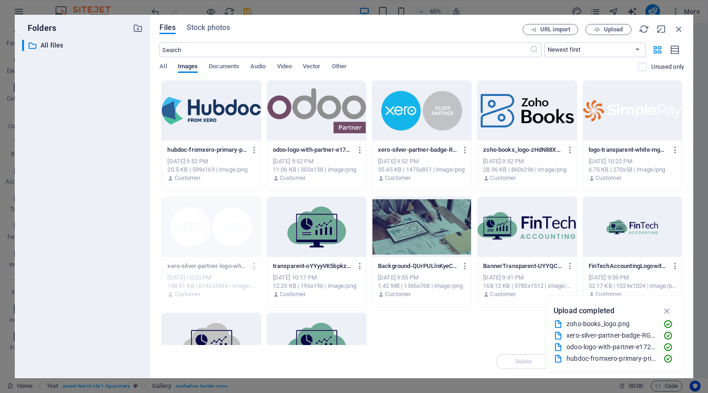 This screenshot has height=393, width=708. Describe the element at coordinates (138, 28) in the screenshot. I see `i: Create new folder` at that location.